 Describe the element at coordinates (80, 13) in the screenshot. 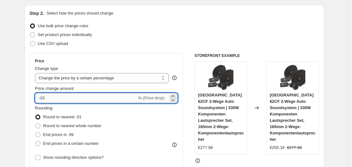

I see `p: Select how the prices should change` at that location.